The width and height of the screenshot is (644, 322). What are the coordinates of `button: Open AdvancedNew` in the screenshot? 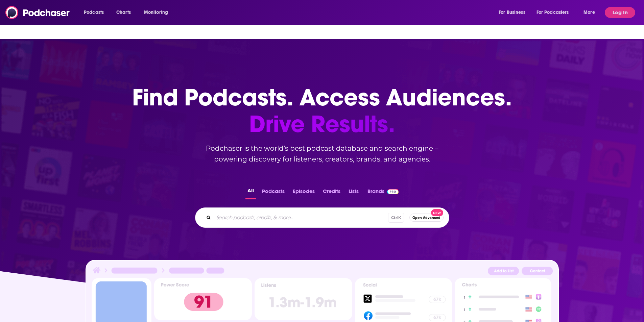 It's located at (426, 218).